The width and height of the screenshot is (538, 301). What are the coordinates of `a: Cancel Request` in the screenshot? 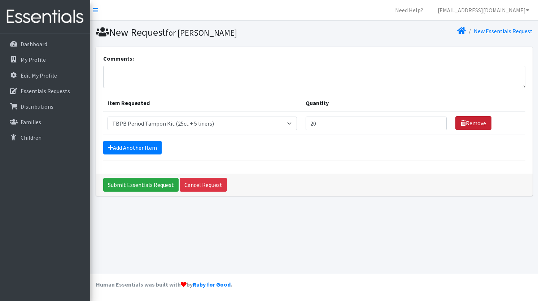 It's located at (203, 185).